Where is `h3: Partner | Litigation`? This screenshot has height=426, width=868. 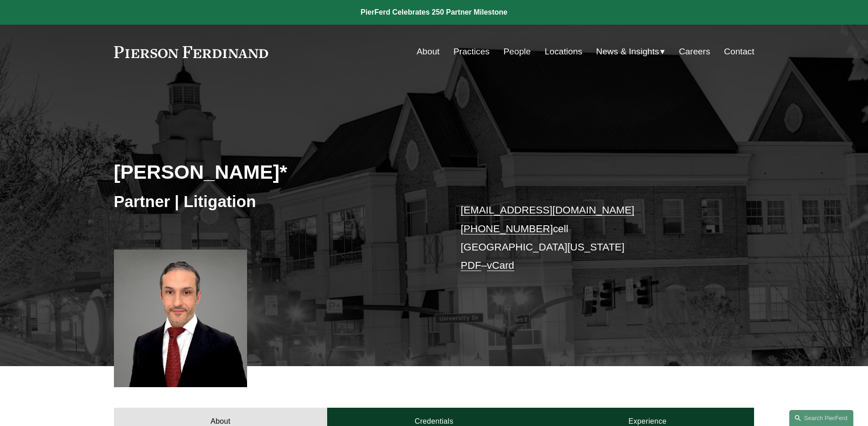
h3: Partner | Litigation is located at coordinates (274, 202).